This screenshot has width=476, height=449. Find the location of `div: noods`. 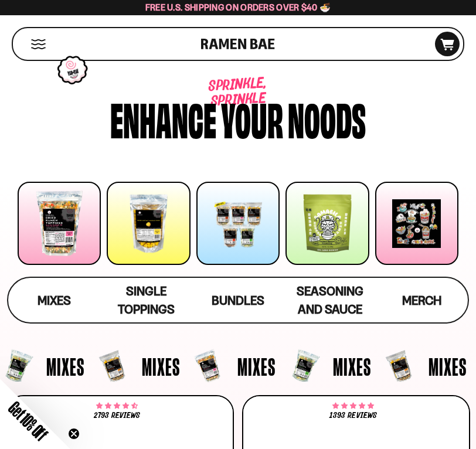

div: noods is located at coordinates (326, 118).